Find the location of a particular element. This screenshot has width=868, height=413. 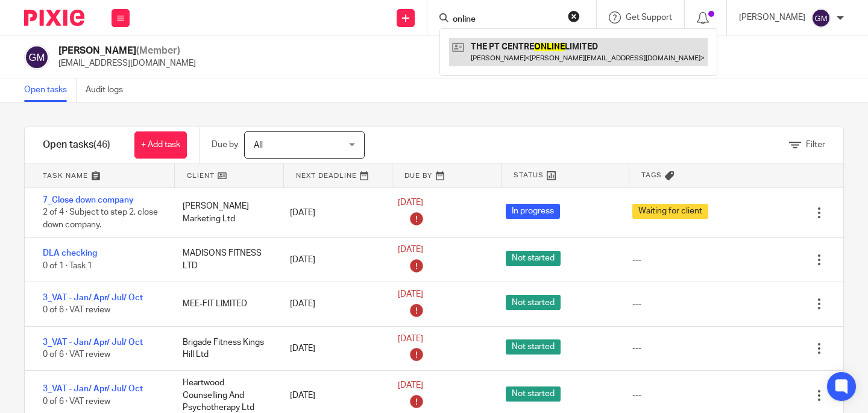

span: (Member) is located at coordinates (158, 51).